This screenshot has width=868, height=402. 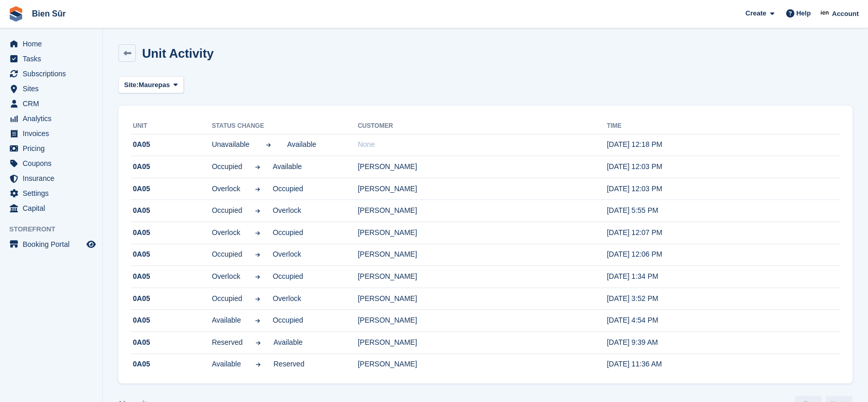 I want to click on th: Customer, so click(x=482, y=127).